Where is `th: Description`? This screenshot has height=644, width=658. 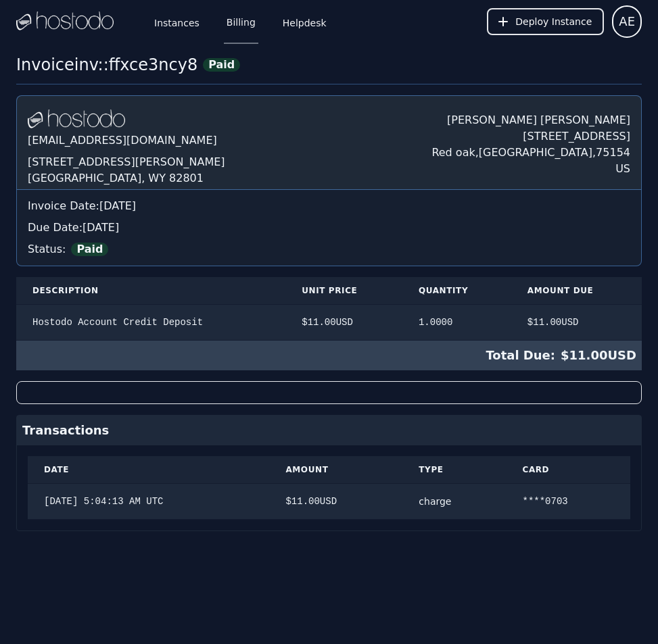
th: Description is located at coordinates (150, 291).